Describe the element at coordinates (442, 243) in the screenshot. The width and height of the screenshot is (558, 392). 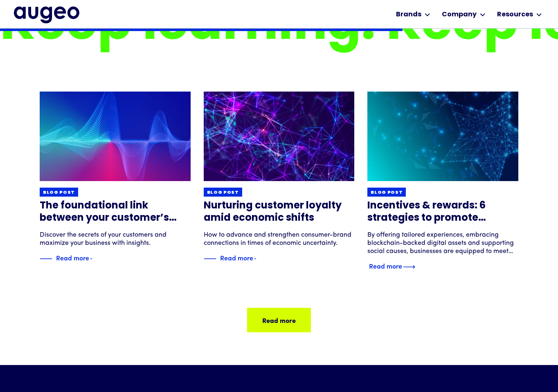
I see `div: By offering tailored experiences, embracing blockchain-backed digital assets and supporting socia...` at that location.